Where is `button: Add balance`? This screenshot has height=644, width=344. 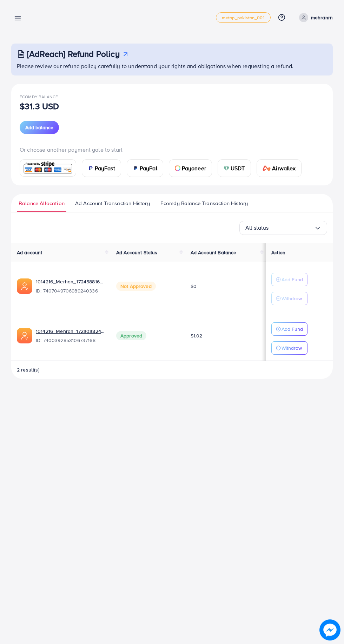
button: Add balance is located at coordinates (39, 127).